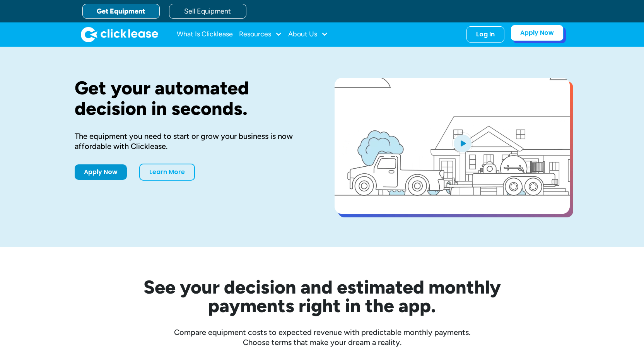  Describe the element at coordinates (192, 98) in the screenshot. I see `h1: Get your automated decision in seconds.` at that location.